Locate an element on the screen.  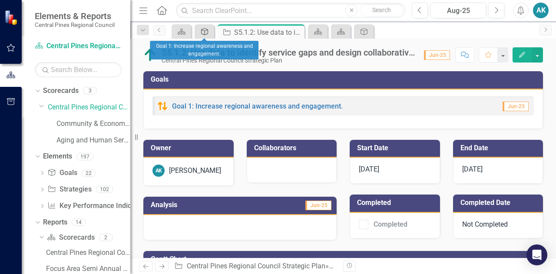
div: 22 is located at coordinates (89, 173).